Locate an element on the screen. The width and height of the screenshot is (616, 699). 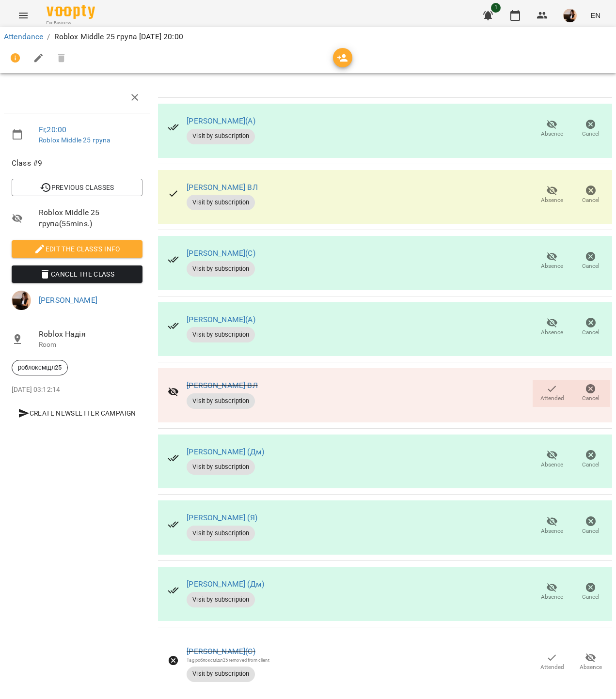
span: Class #9 is located at coordinates (77, 164).